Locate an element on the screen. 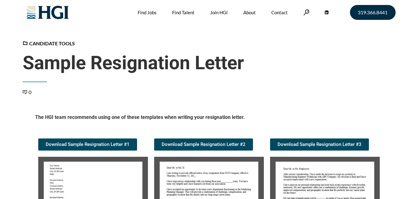 Image resolution: width=418 pixels, height=199 pixels. h5: The HGI team recommends using one of these templates when writing your resignation letter. is located at coordinates (209, 118).